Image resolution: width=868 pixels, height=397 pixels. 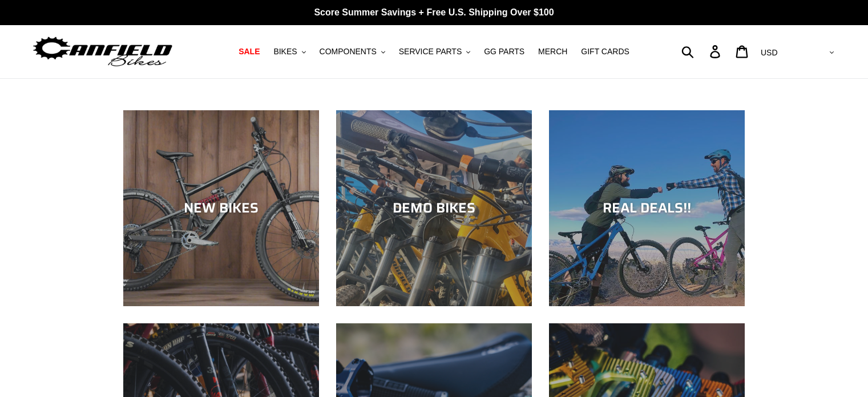 I want to click on span: GG PARTS, so click(x=503, y=52).